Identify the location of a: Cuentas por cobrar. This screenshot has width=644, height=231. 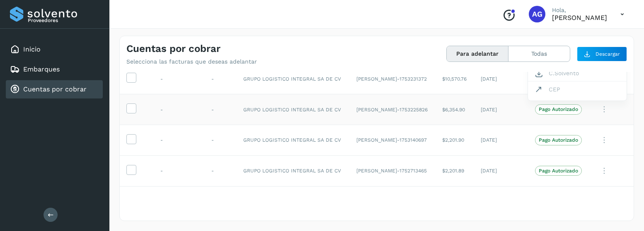
(55, 89).